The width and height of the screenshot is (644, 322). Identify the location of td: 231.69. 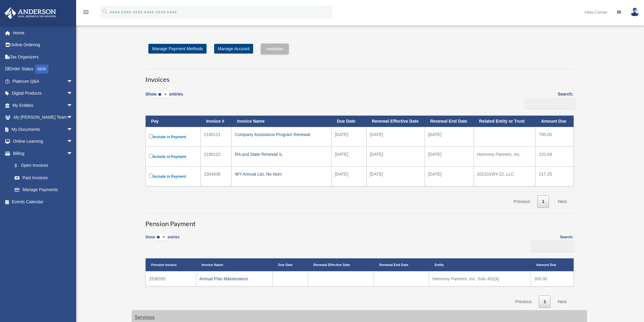
(554, 157).